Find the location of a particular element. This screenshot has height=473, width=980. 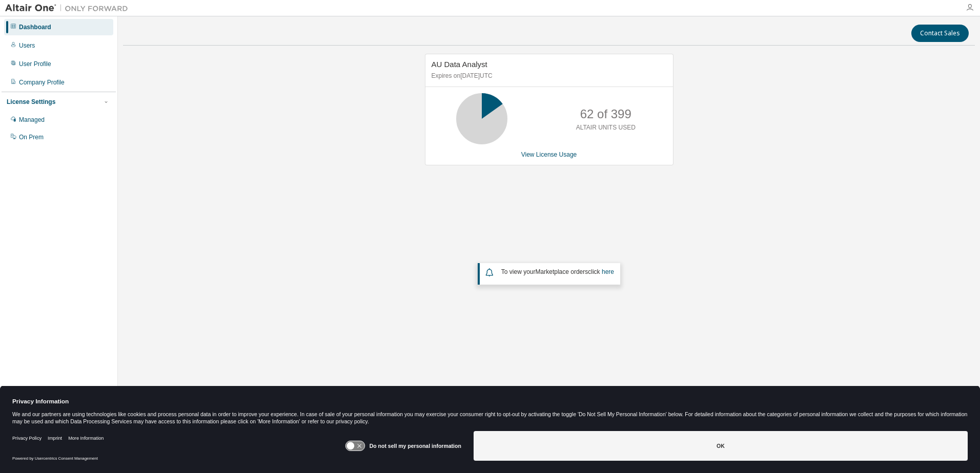

div: Dashboard is located at coordinates (35, 27).